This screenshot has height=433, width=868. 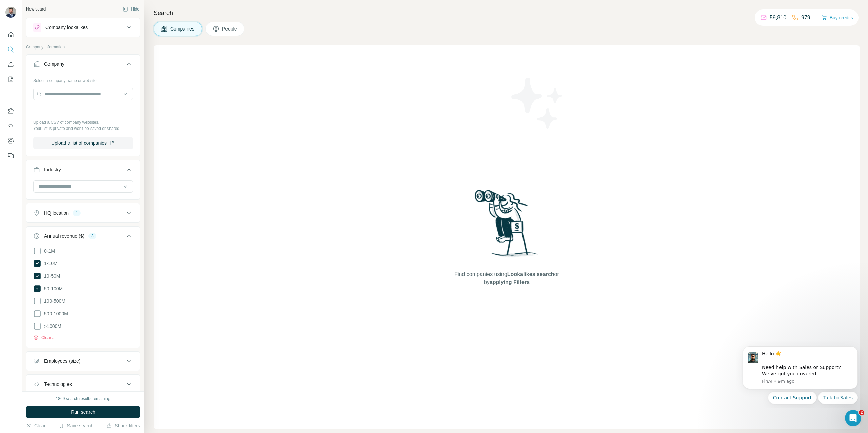 What do you see at coordinates (60, 57) in the screenshot?
I see `button: Quick reply: Contact Support` at bounding box center [60, 57].